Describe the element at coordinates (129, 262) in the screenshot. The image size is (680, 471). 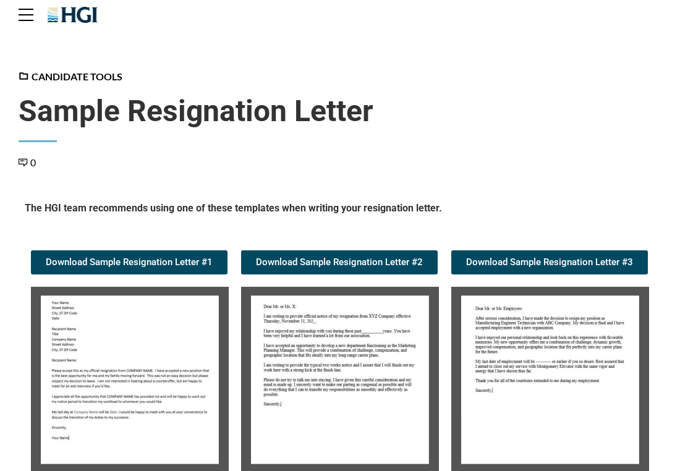
I see `a: Download Sample Resignation Letter #1` at that location.